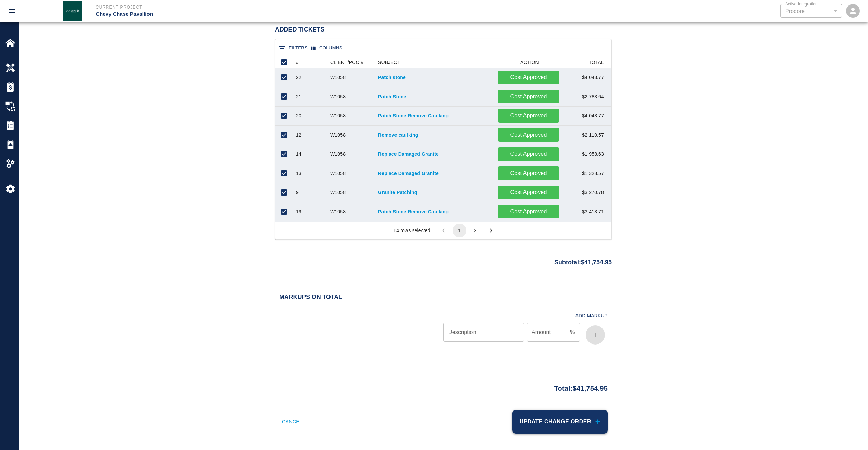  Describe the element at coordinates (467, 231) in the screenshot. I see `nav: pagination navigation` at that location.